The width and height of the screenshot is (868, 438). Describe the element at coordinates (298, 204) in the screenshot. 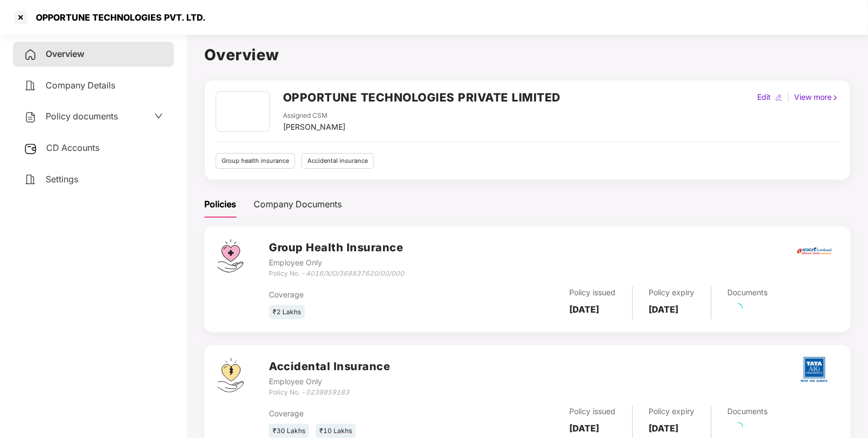

I see `div: Company Documents` at that location.